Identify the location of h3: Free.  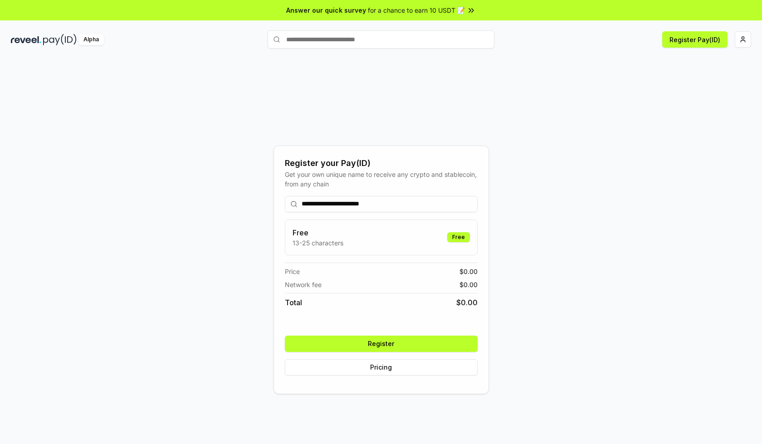
(318, 233).